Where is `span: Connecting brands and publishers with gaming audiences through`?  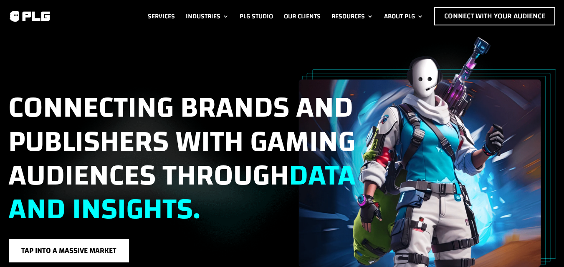 span: Connecting brands and publishers with gaming audiences through is located at coordinates (182, 159).